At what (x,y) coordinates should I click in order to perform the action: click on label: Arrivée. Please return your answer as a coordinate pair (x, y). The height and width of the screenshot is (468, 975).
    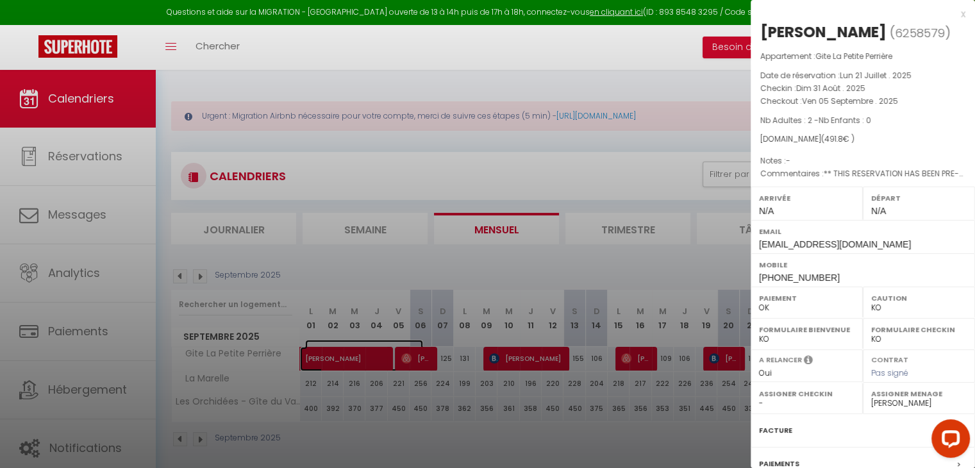
    Looking at the image, I should click on (806, 198).